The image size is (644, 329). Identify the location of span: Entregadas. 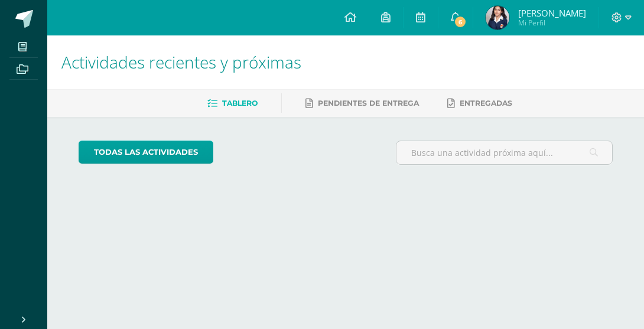
(485, 103).